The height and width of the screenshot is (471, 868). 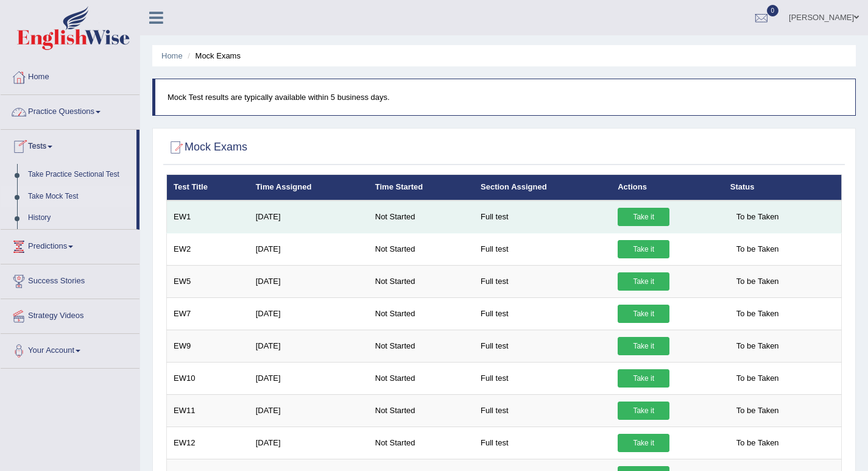 I want to click on th: Test Title, so click(x=208, y=188).